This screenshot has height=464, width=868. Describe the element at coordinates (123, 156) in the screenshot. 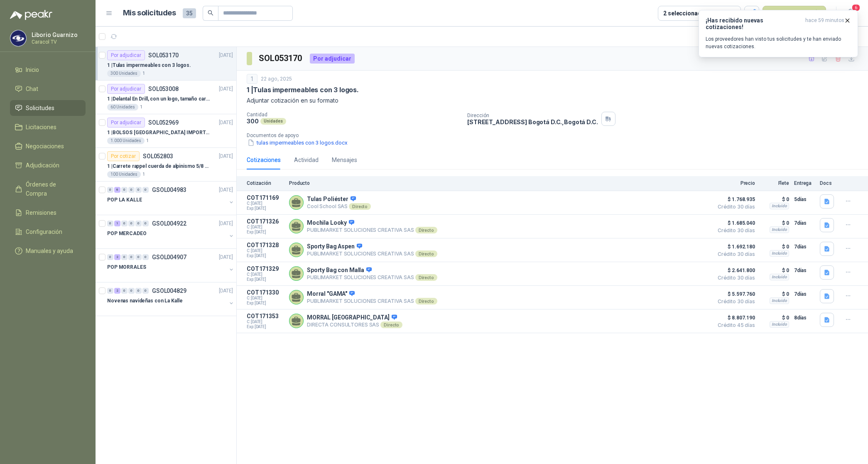

I see `div: Por cotizar` at that location.